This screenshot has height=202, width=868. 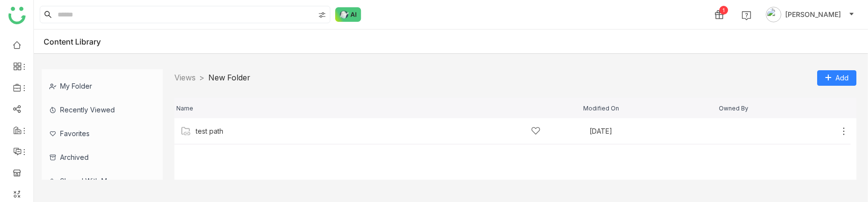 I want to click on div: Favorites, so click(x=98, y=133).